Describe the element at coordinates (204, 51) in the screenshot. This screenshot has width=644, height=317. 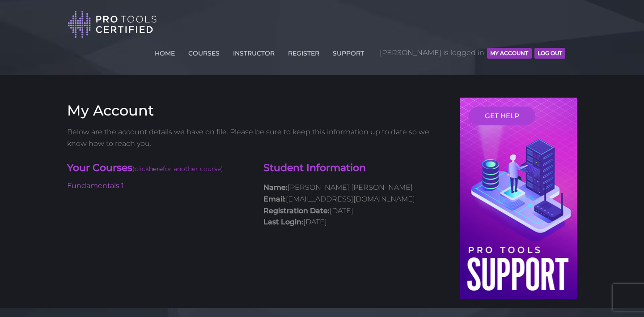
I see `a: COURSES` at that location.